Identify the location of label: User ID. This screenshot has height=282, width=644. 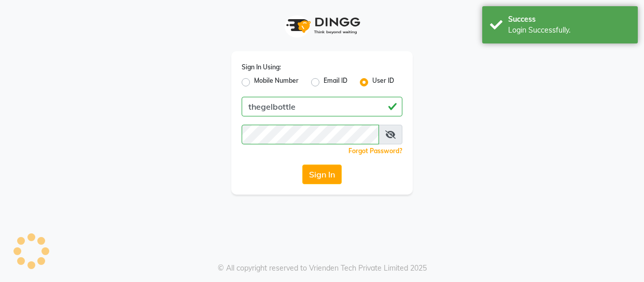
(383, 82).